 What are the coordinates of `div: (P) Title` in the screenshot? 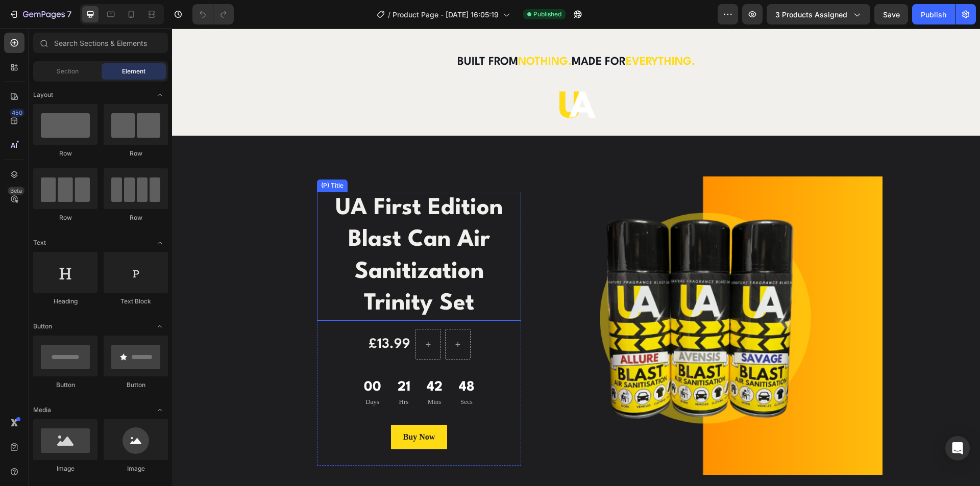 It's located at (160, 157).